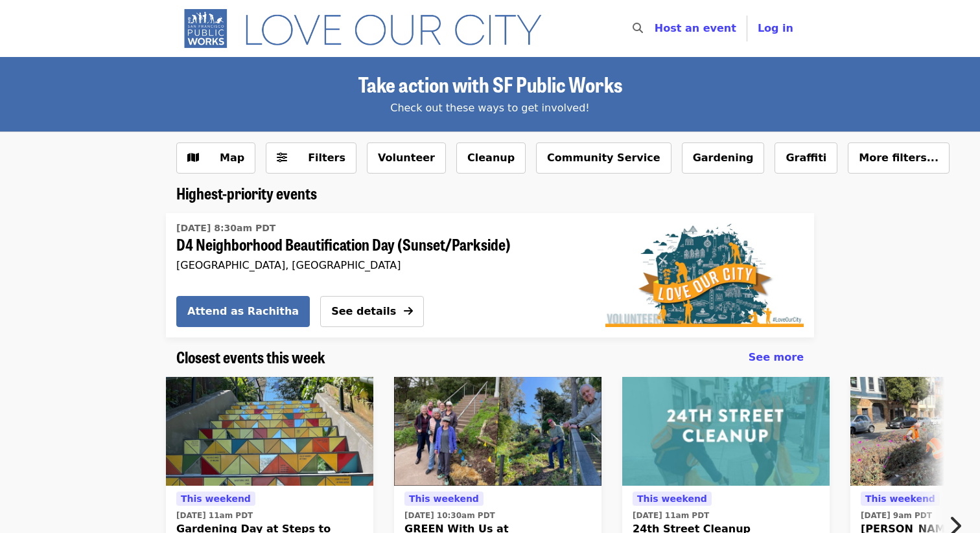 The height and width of the screenshot is (533, 980). What do you see at coordinates (216, 158) in the screenshot?
I see `button: Show map view` at bounding box center [216, 158].